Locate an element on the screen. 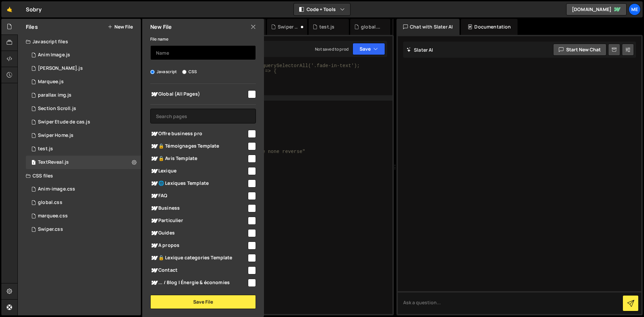 The width and height of the screenshot is (644, 317). span: 🔒 Lexique categories Template is located at coordinates (198, 258).